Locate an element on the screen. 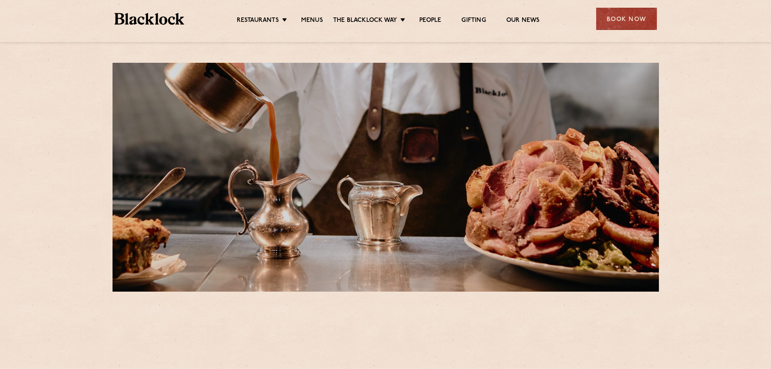  div: Book Now is located at coordinates (627, 19).